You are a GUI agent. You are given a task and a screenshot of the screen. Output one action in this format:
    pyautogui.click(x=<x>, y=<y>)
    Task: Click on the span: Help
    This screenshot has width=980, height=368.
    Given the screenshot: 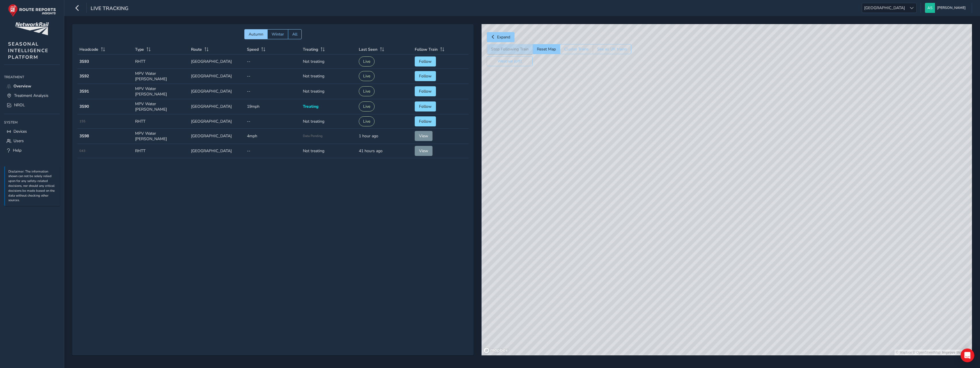 What is the action you would take?
    pyautogui.click(x=17, y=151)
    